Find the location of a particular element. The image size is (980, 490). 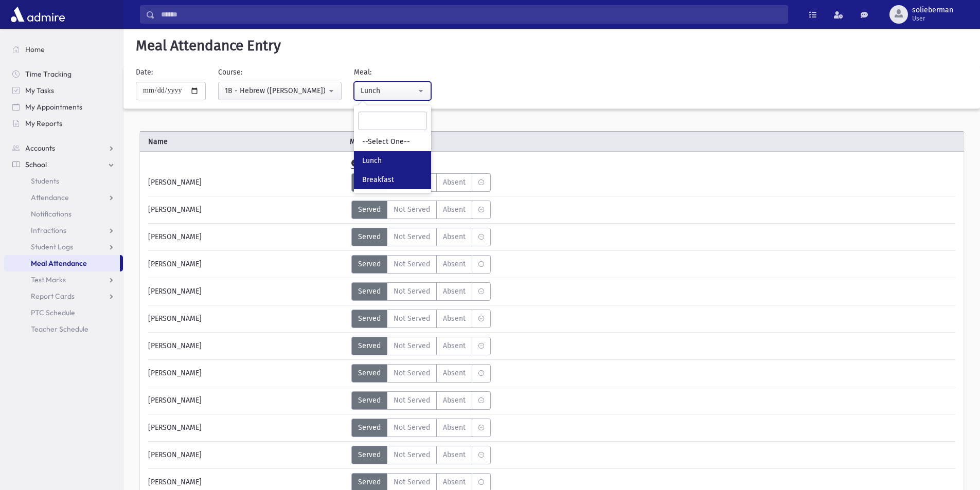

label: Meal: is located at coordinates (363, 72).